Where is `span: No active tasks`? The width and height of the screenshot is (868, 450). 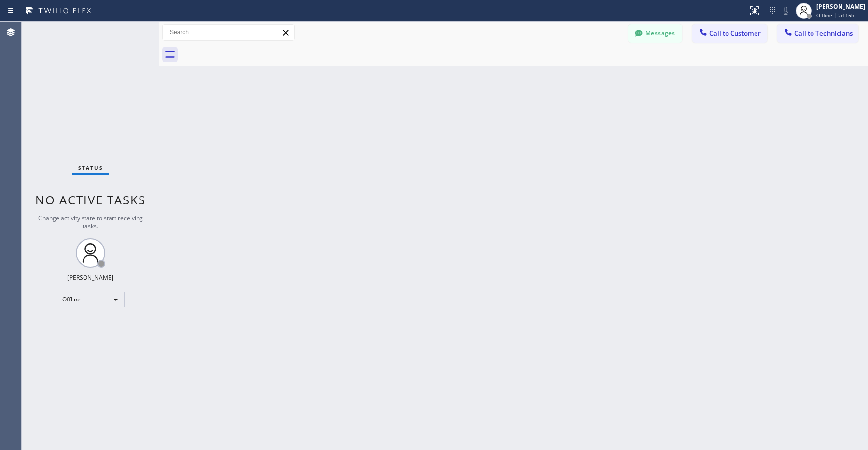
span: No active tasks is located at coordinates (90, 199).